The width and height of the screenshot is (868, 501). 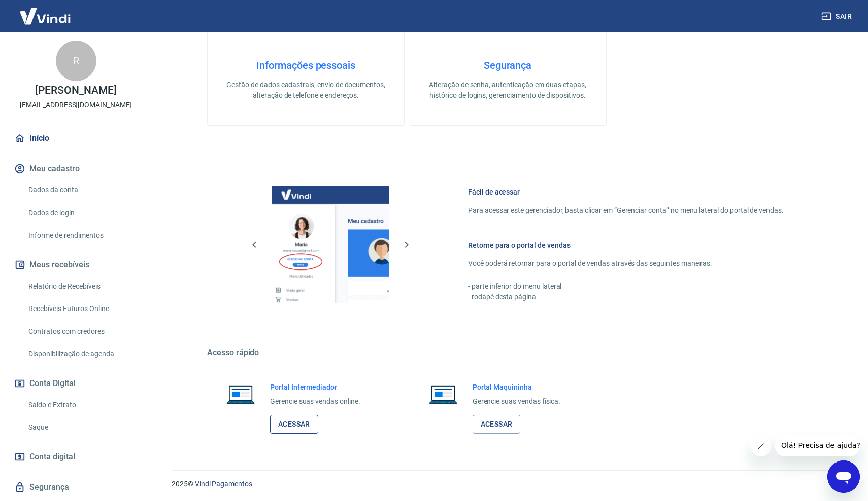 I want to click on a: Dados de login, so click(x=82, y=213).